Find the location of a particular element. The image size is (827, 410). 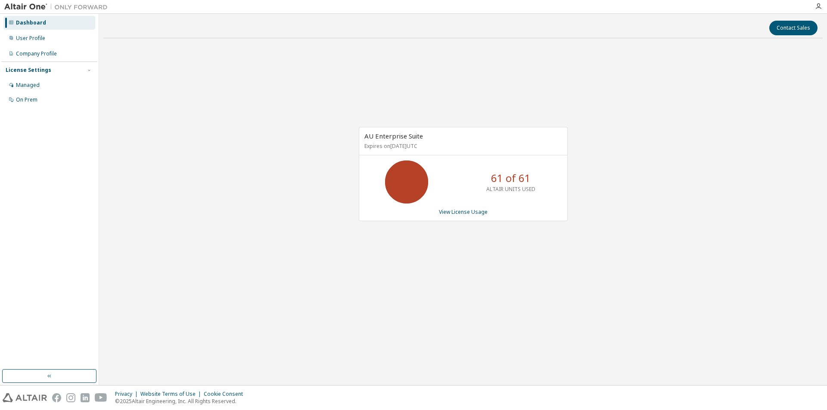

div: Company Profile is located at coordinates (36, 54).